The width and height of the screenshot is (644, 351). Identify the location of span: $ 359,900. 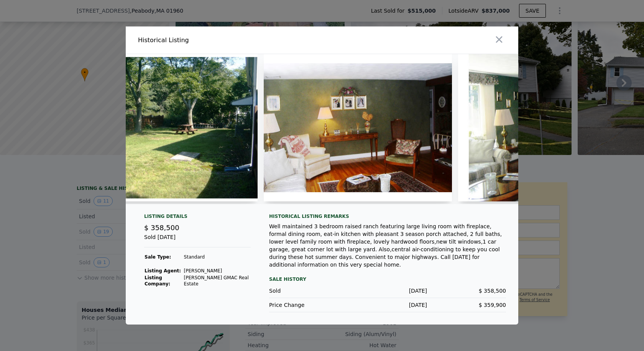
(492, 305).